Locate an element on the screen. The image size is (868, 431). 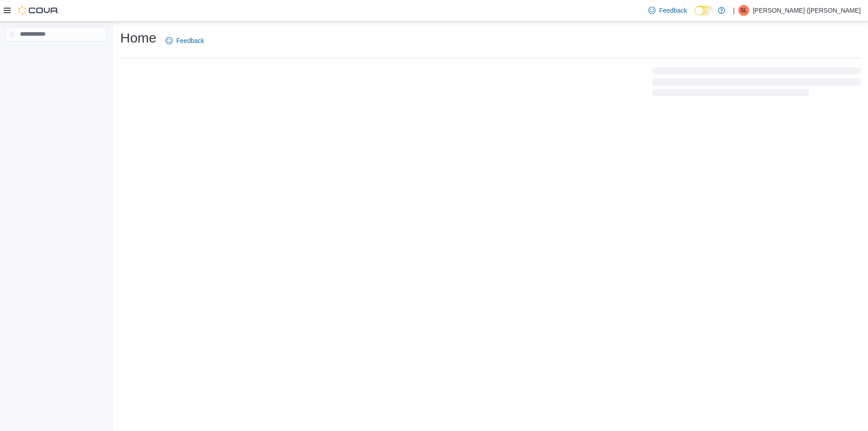
img: Cova is located at coordinates (39, 10).